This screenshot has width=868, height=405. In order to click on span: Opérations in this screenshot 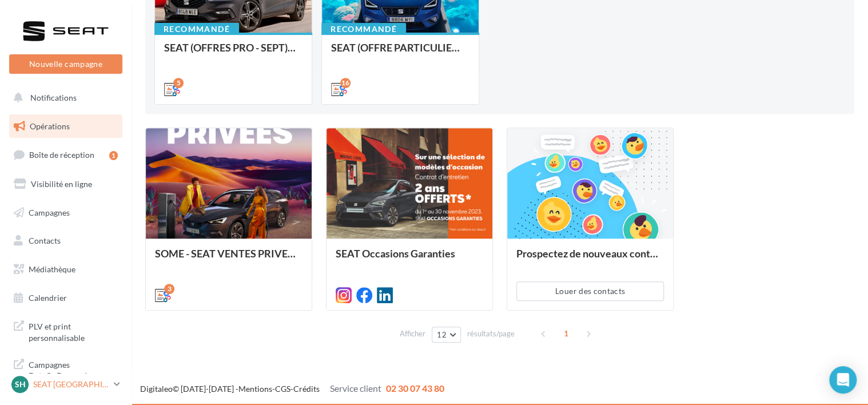, I will do `click(50, 126)`.